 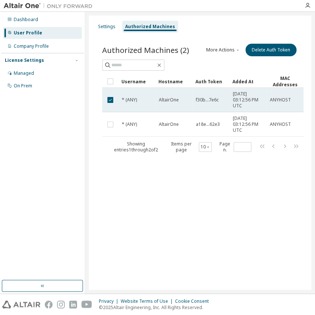 What do you see at coordinates (87, 304) in the screenshot?
I see `img: youtube.svg` at bounding box center [87, 304].